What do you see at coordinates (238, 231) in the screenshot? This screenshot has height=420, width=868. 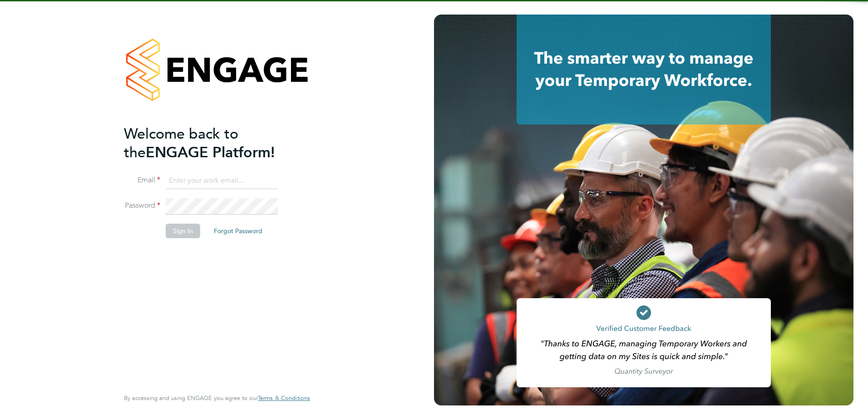 I see `button: Forgot Password` at bounding box center [238, 231].